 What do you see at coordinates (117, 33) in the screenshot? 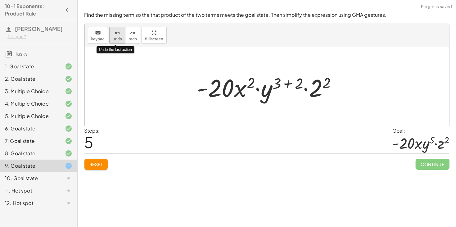
I see `i: undo` at bounding box center [117, 33].